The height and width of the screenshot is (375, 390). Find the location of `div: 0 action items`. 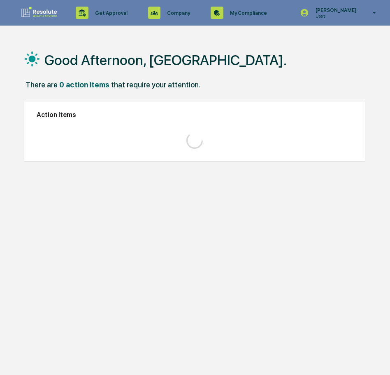

div: 0 action items is located at coordinates (84, 84).